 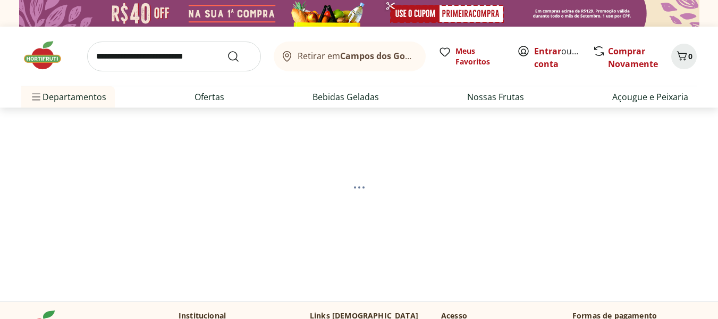 What do you see at coordinates (691, 56) in the screenshot?
I see `span: 0` at bounding box center [691, 56].